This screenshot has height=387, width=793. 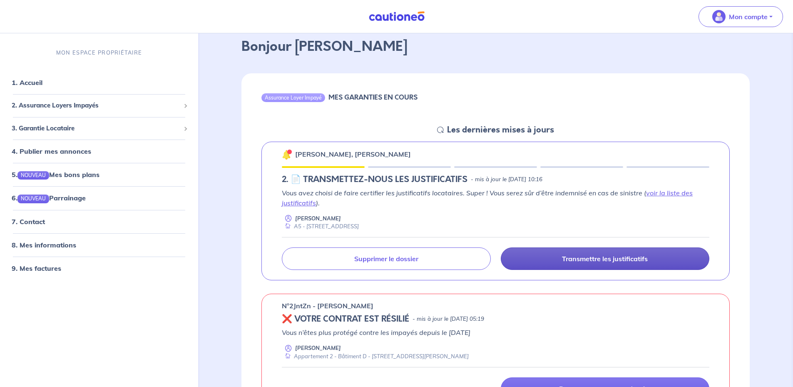 What do you see at coordinates (99, 128) in the screenshot?
I see `div: 3. Garantie Locataire` at bounding box center [99, 128].